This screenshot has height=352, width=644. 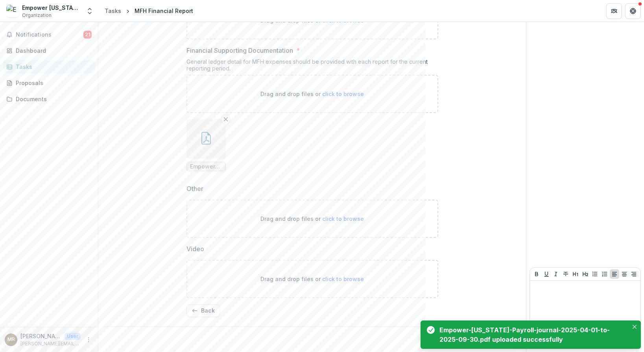 I want to click on div: Notifications-bottom-right, so click(x=531, y=335).